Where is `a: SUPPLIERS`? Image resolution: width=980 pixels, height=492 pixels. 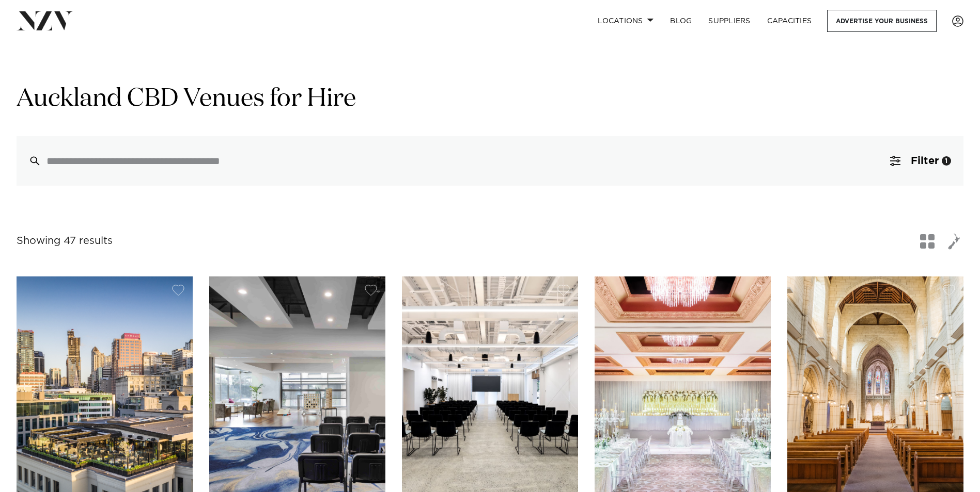 a: SUPPLIERS is located at coordinates (729, 20).